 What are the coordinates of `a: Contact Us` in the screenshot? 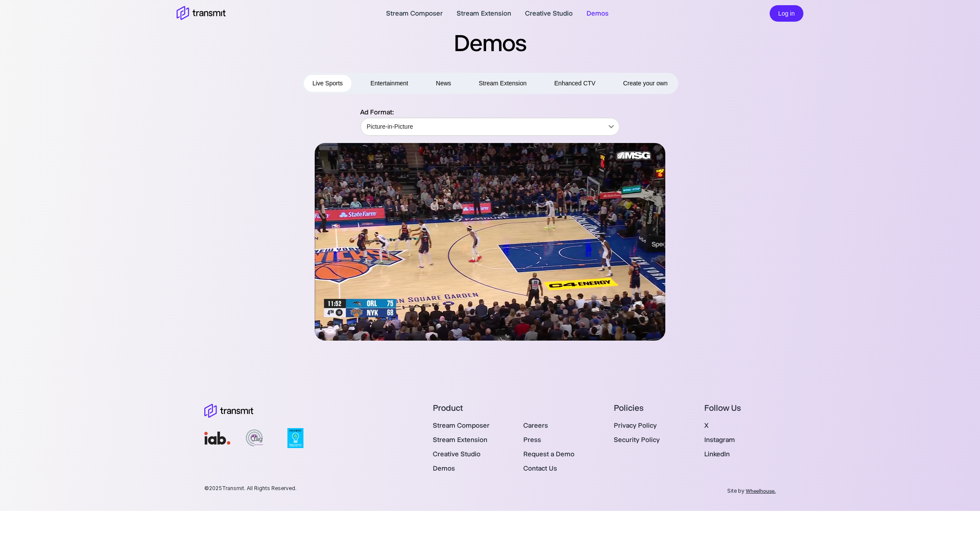 It's located at (540, 467).